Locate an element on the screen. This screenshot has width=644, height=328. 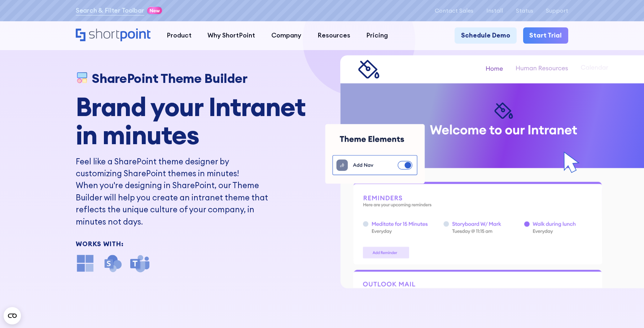
div: Works With: is located at coordinates (196, 244).